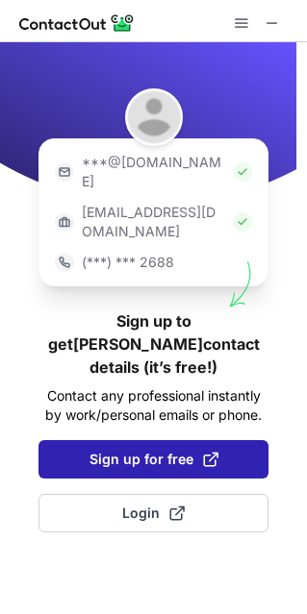 Image resolution: width=307 pixels, height=614 pixels. What do you see at coordinates (64, 172) in the screenshot?
I see `img: https://contactout.com/extension/app/static/media/login-email-icon.f64bce713bb5cd1896fef81aa7b14a...` at bounding box center [64, 172].